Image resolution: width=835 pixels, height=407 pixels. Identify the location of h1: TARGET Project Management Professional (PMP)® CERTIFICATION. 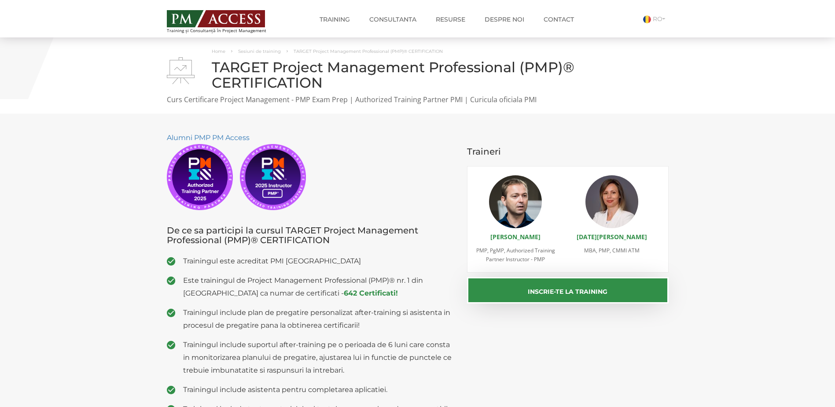
(418, 75).